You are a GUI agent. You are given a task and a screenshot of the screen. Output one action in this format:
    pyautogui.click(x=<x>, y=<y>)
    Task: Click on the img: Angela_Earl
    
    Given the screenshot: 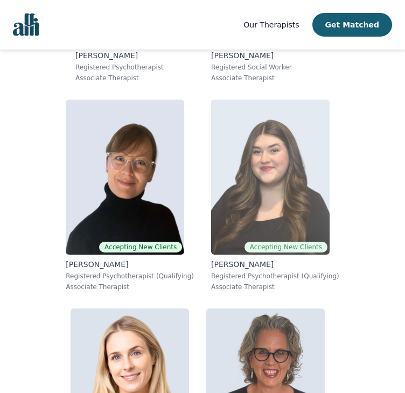 What is the action you would take?
    pyautogui.click(x=125, y=177)
    